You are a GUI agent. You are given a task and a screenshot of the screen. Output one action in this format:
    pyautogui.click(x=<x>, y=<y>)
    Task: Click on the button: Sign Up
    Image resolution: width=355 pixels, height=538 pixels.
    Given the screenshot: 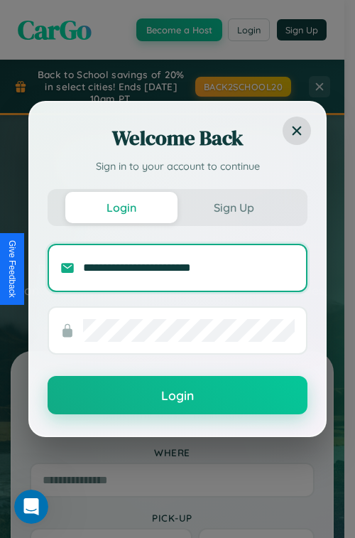 What is the action you would take?
    pyautogui.click(x=234, y=207)
    